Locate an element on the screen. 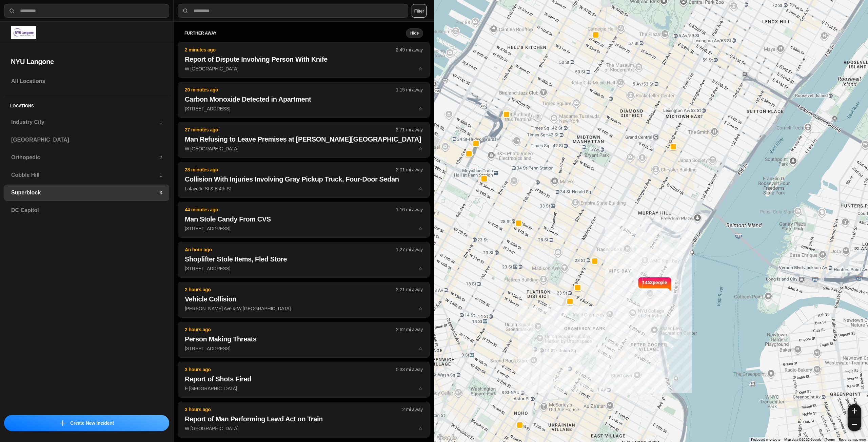  button: Hide is located at coordinates (414, 33).